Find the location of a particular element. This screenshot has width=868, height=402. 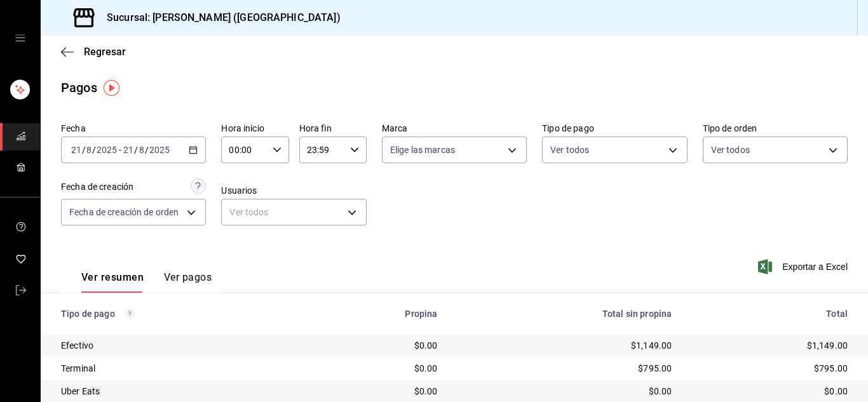

div: Tipo de pago is located at coordinates (181, 314).